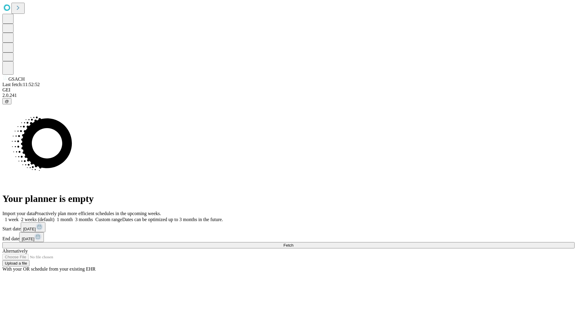  What do you see at coordinates (288, 245) in the screenshot?
I see `button: Fetch` at bounding box center [288, 245].